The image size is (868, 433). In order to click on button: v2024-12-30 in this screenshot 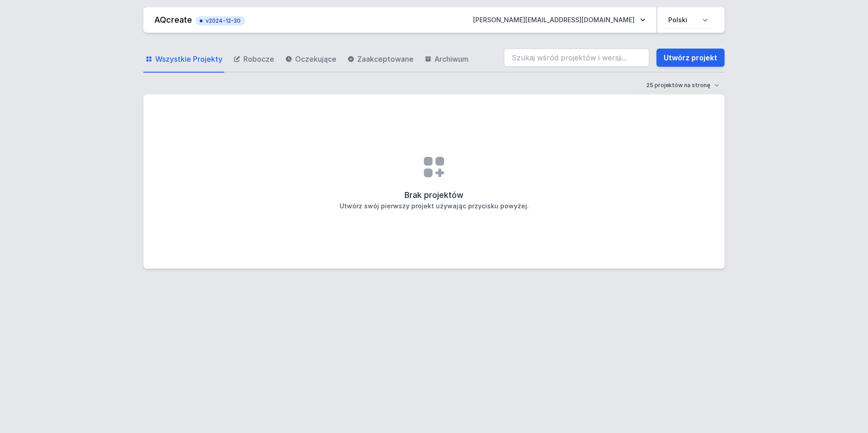, I will do `click(220, 20)`.